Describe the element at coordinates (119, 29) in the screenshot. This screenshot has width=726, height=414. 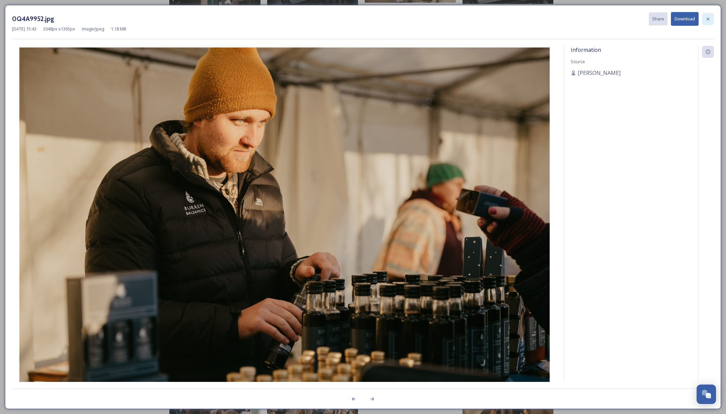
I see `span: 1.18 MB` at that location.